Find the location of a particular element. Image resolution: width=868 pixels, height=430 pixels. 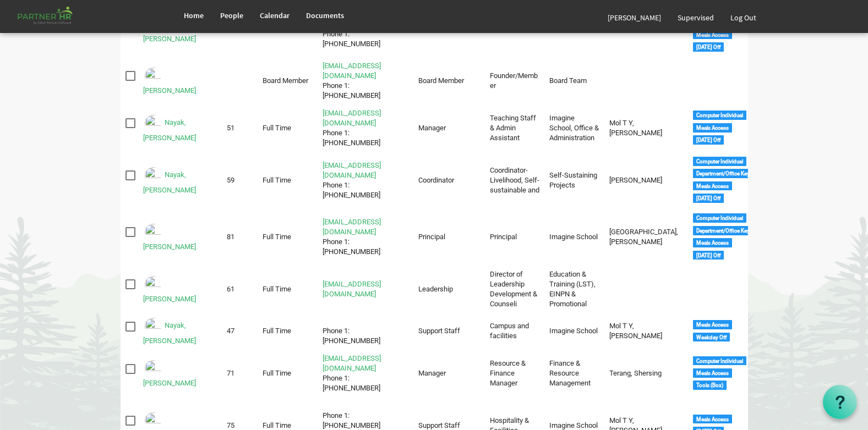

img: Emp-096a7fb3-6387-45e3-a0cd-1d2523128a0b.png is located at coordinates (153, 175).